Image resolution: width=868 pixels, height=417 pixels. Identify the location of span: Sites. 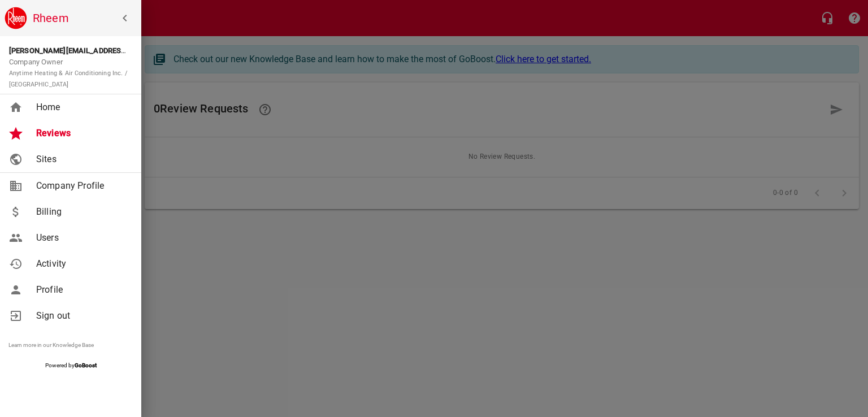
(82, 160).